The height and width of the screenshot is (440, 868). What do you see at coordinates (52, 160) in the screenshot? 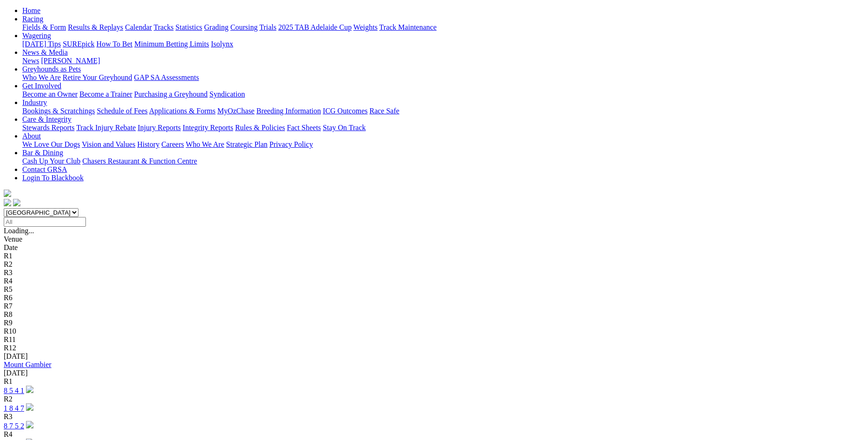
I see `a: Cash Up Your Club` at bounding box center [52, 160].